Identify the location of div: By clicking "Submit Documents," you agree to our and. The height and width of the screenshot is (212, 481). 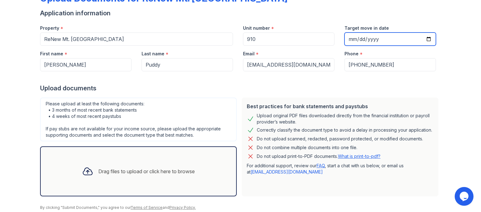
(240, 208).